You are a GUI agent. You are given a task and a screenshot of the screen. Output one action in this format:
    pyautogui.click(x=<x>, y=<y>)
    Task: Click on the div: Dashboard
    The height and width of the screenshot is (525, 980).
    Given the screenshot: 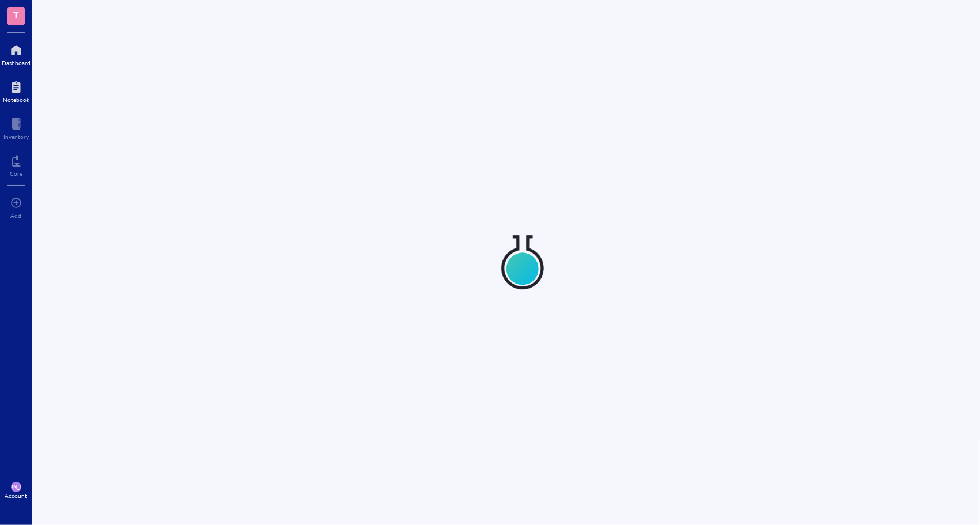 What is the action you would take?
    pyautogui.click(x=16, y=63)
    